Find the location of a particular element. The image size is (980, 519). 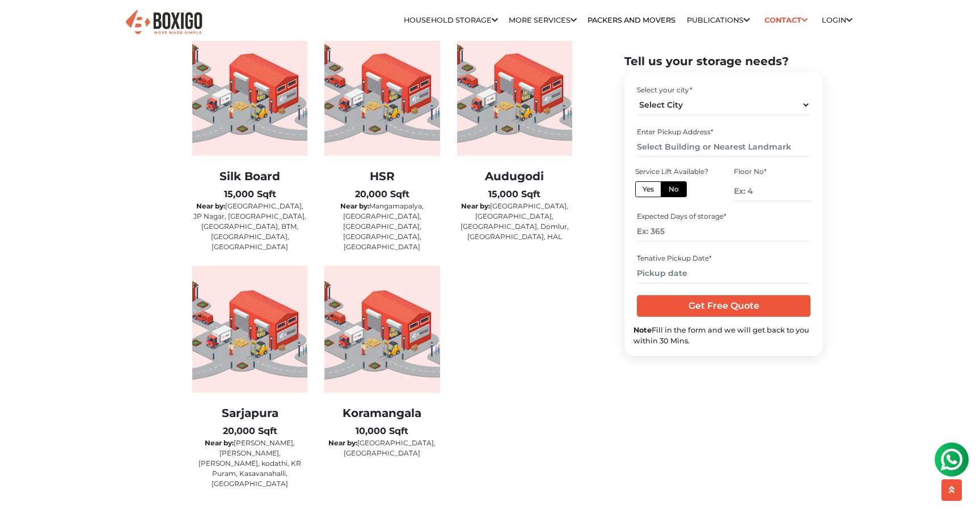

h2: HSR is located at coordinates (382, 176).